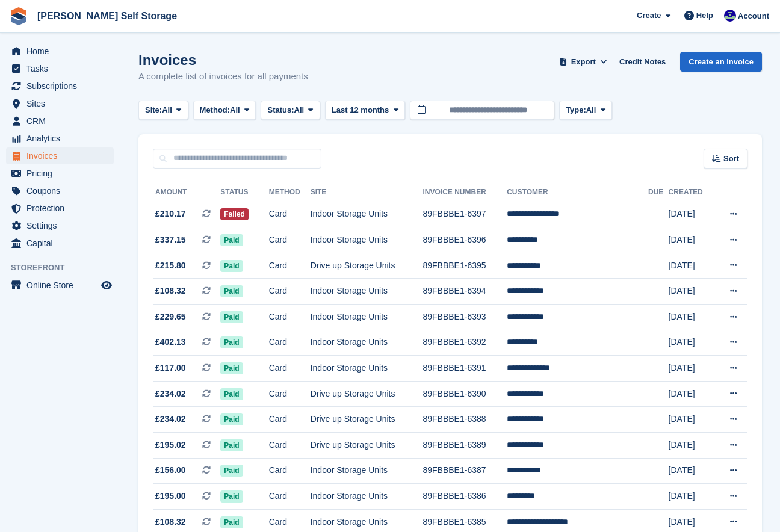  What do you see at coordinates (465, 446) in the screenshot?
I see `td: 89FBBBE1-6389` at bounding box center [465, 446].